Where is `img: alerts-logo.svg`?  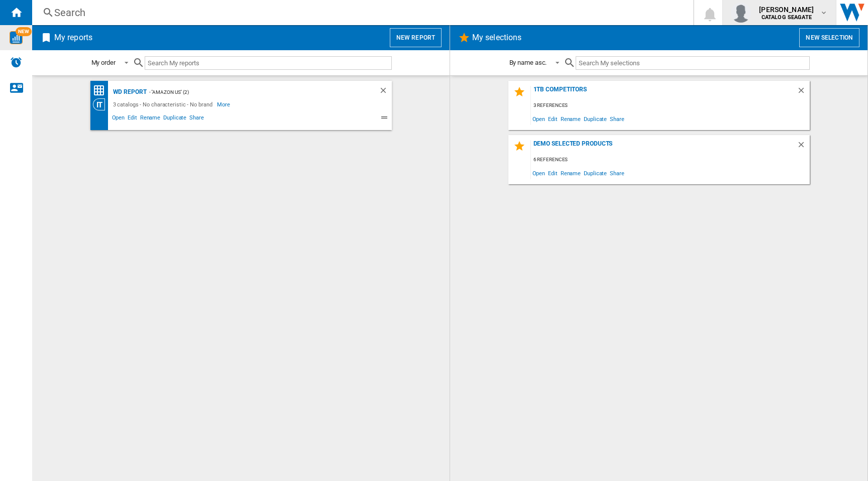 img: alerts-logo.svg is located at coordinates (16, 62).